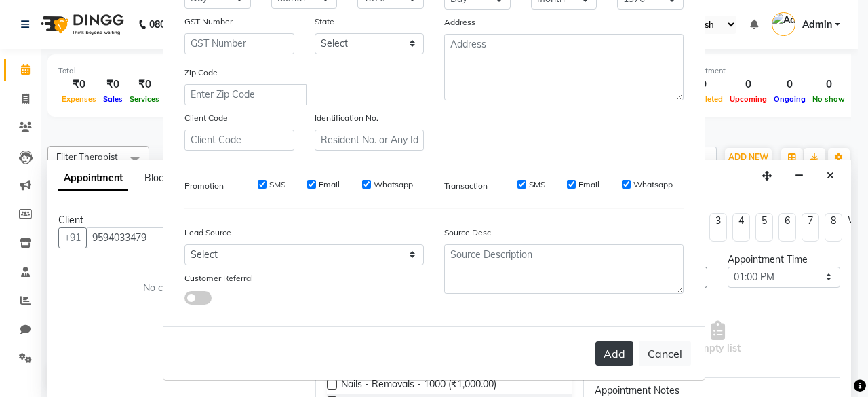 This screenshot has width=868, height=397. What do you see at coordinates (460, 22) in the screenshot?
I see `label: Address` at bounding box center [460, 22].